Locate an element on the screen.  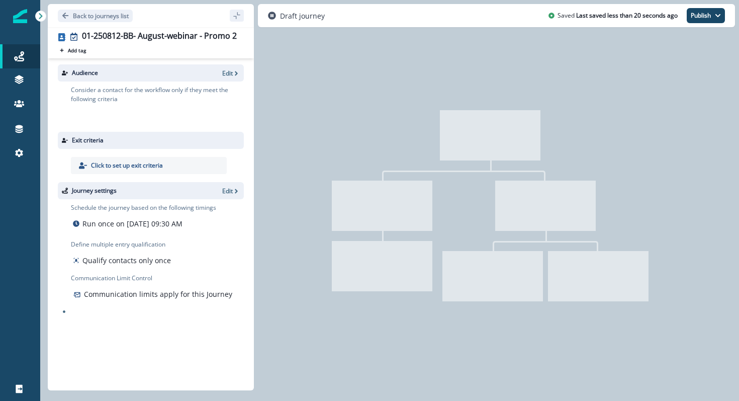
button: Add tag is located at coordinates (73, 50).